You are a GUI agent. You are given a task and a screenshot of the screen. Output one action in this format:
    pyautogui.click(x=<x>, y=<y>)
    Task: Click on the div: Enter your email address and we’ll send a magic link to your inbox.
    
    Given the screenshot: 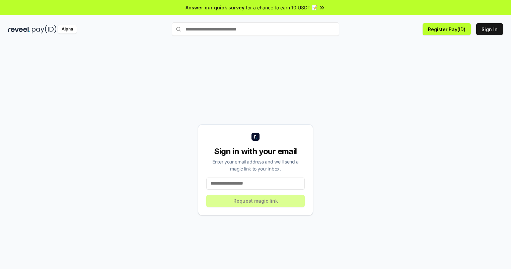 What is the action you would take?
    pyautogui.click(x=256, y=165)
    